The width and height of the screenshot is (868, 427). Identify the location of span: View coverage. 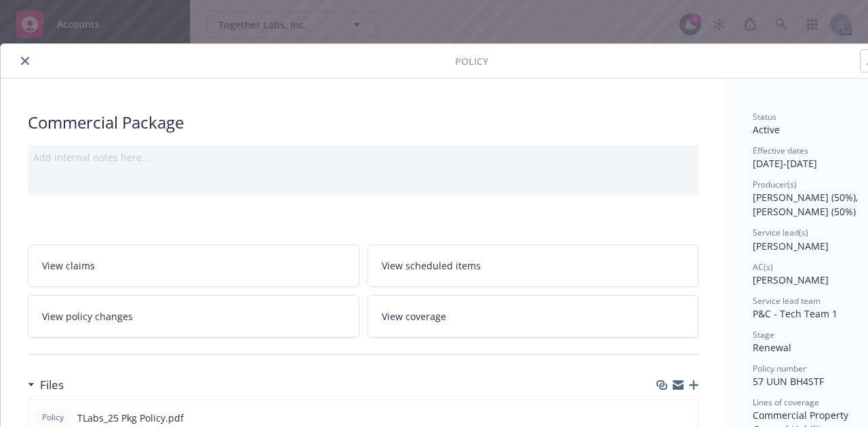
(414, 317).